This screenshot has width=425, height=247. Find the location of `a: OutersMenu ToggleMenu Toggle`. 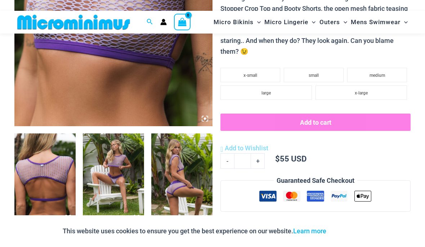

a: OutersMenu ToggleMenu Toggle is located at coordinates (333, 22).